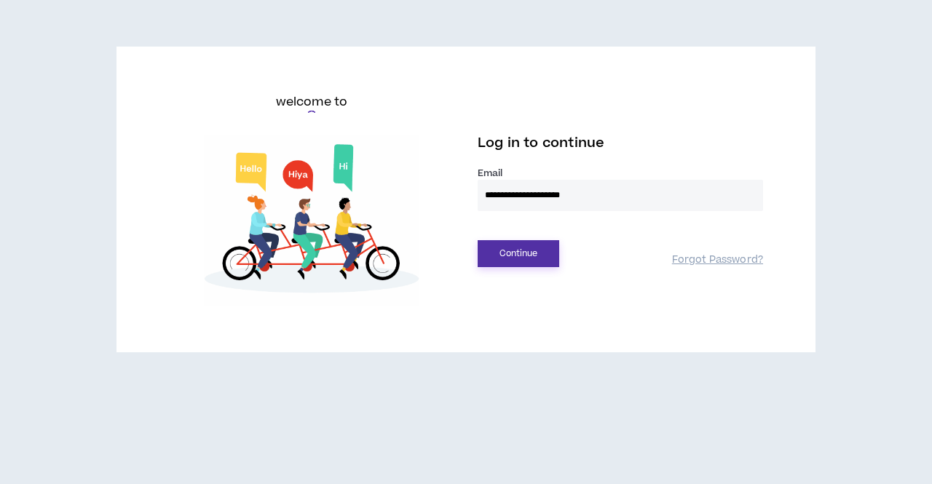 The image size is (932, 484). What do you see at coordinates (312, 221) in the screenshot?
I see `img: Welcome to Wripple` at bounding box center [312, 221].